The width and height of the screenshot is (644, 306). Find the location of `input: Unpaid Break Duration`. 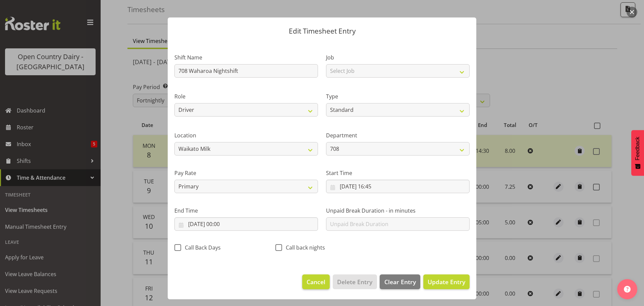

input: Unpaid Break Duration is located at coordinates (397, 224).